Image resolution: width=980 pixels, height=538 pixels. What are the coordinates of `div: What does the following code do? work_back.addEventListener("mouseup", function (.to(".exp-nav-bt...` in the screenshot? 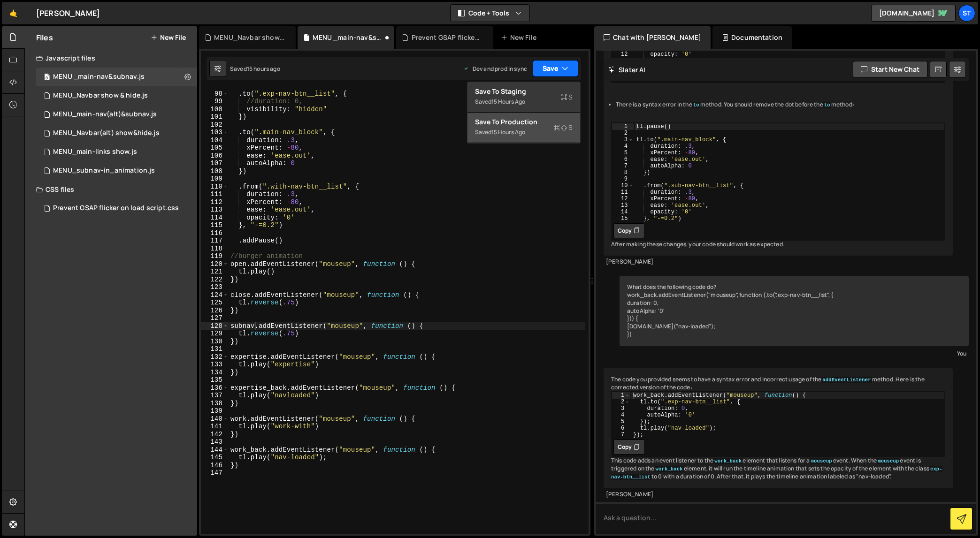 It's located at (794, 311).